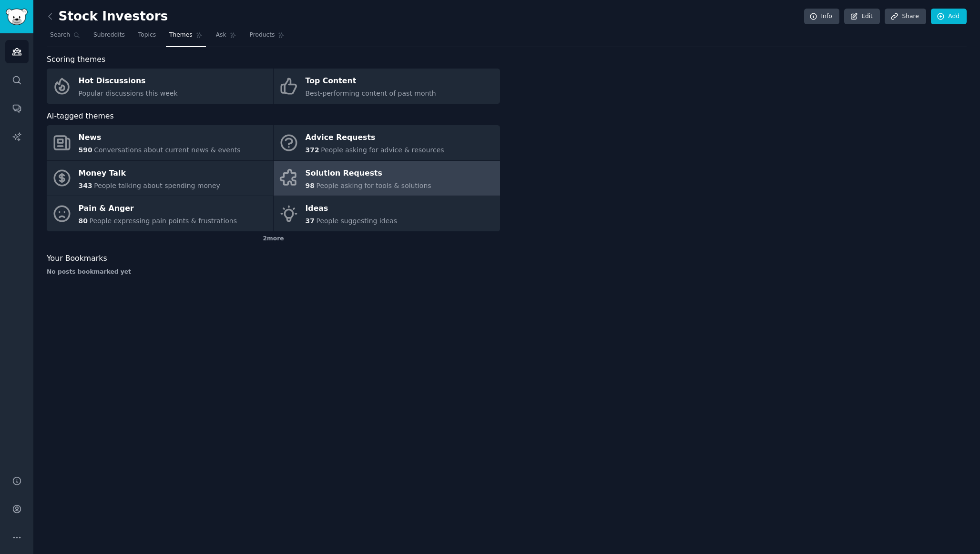  Describe the element at coordinates (160, 86) in the screenshot. I see `a: Hot DiscussionsPopular discussions this week` at that location.